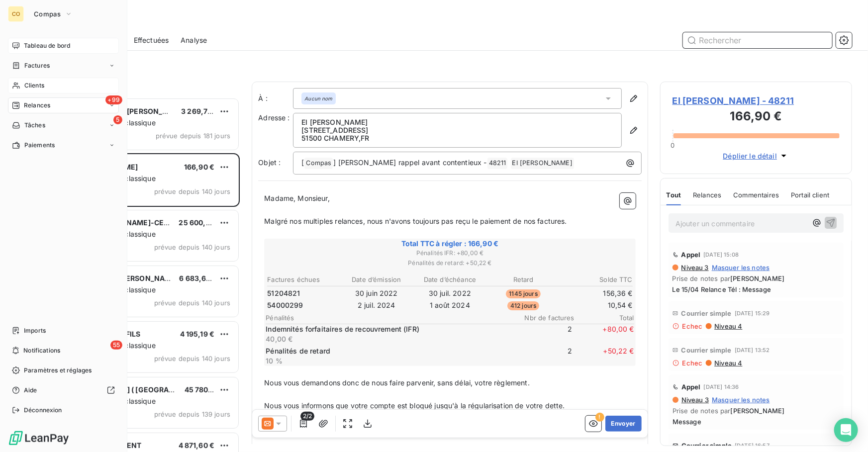 The width and height of the screenshot is (868, 452). Describe the element at coordinates (750, 156) in the screenshot. I see `span: Déplier le détail` at that location.